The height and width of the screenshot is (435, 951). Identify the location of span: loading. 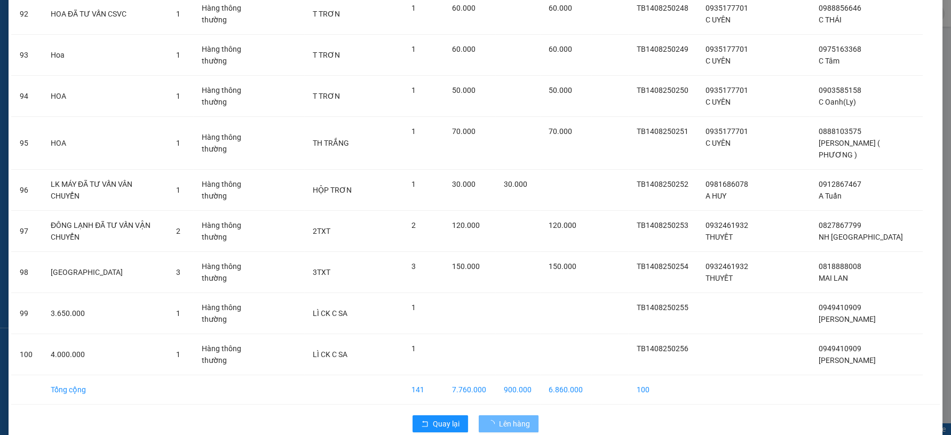
(493, 424).